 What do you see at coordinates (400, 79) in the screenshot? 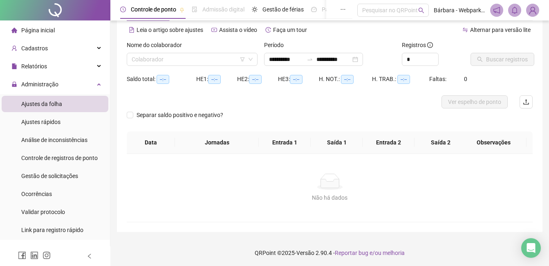
I see `div: H. TRAB.:` at bounding box center [400, 79].